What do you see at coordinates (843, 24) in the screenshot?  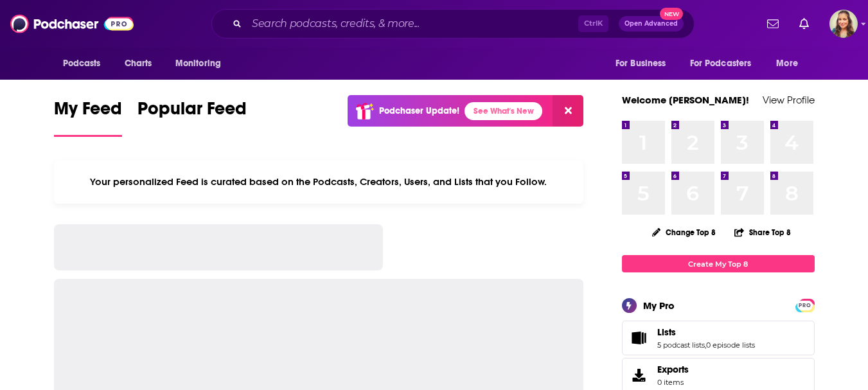 I see `img: User Profile` at bounding box center [843, 24].